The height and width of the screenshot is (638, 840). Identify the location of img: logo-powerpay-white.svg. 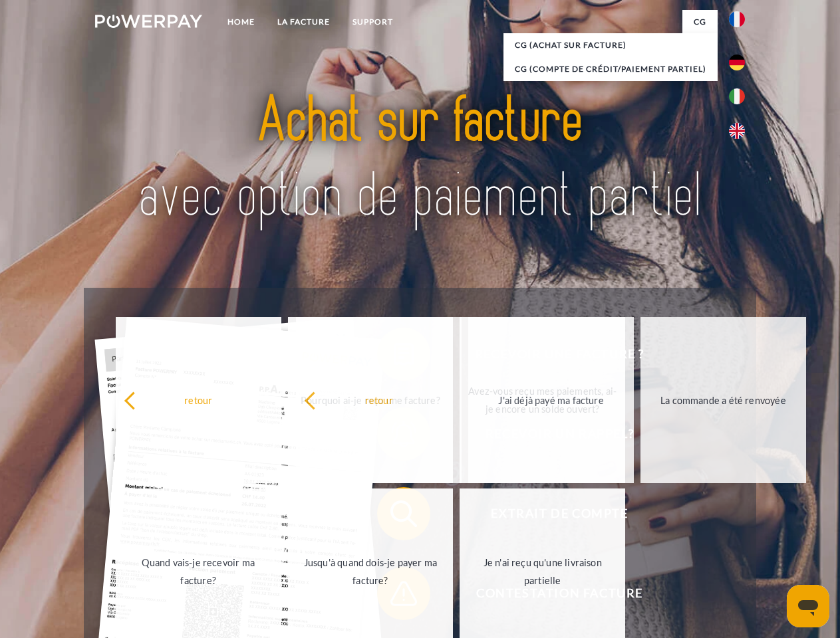
(148, 21).